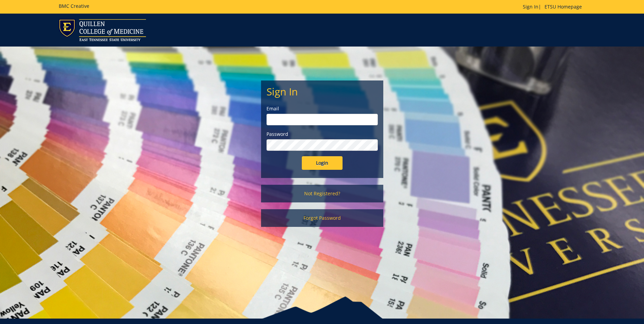 The height and width of the screenshot is (324, 644). I want to click on a: Sign In, so click(531, 6).